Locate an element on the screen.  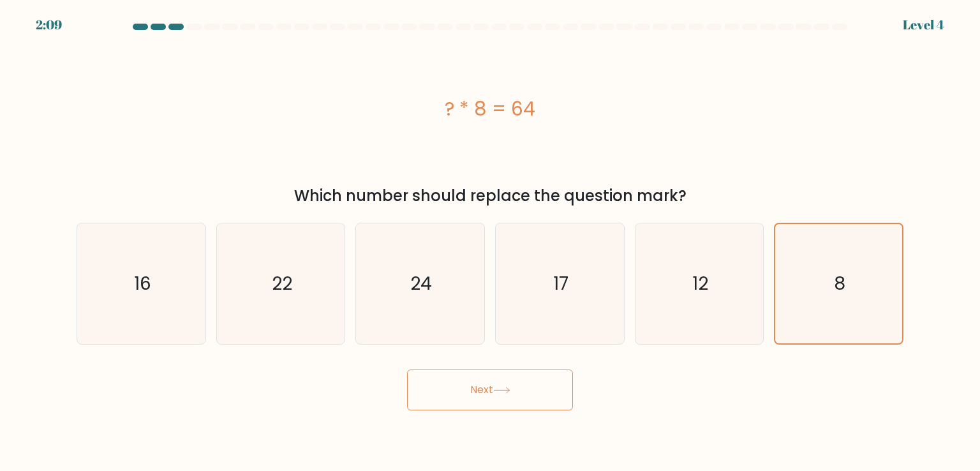
text: 22 is located at coordinates (282, 284).